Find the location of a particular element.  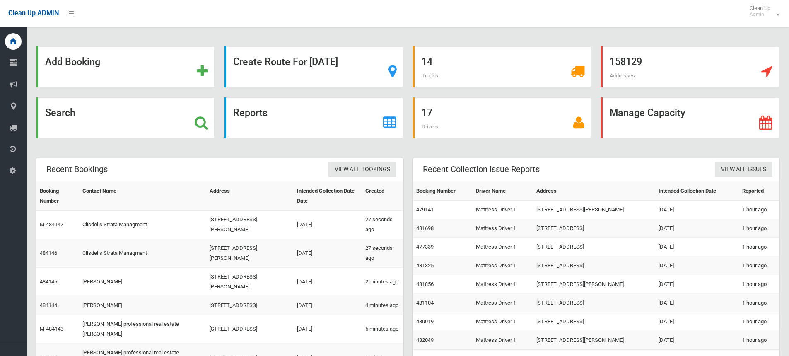

span: Addresses is located at coordinates (622, 75).